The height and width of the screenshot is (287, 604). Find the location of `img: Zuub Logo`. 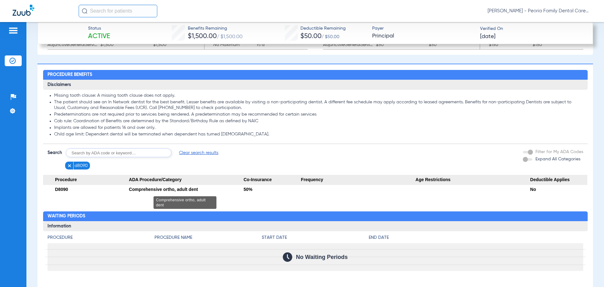

img: Zuub Logo is located at coordinates (23, 10).